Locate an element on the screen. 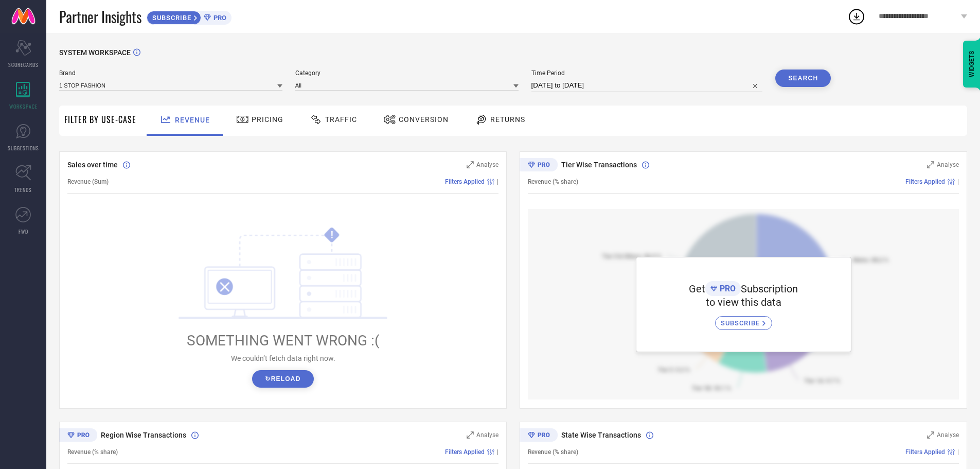 This screenshot has width=980, height=469. span: Filter By Use-Case is located at coordinates (100, 120).